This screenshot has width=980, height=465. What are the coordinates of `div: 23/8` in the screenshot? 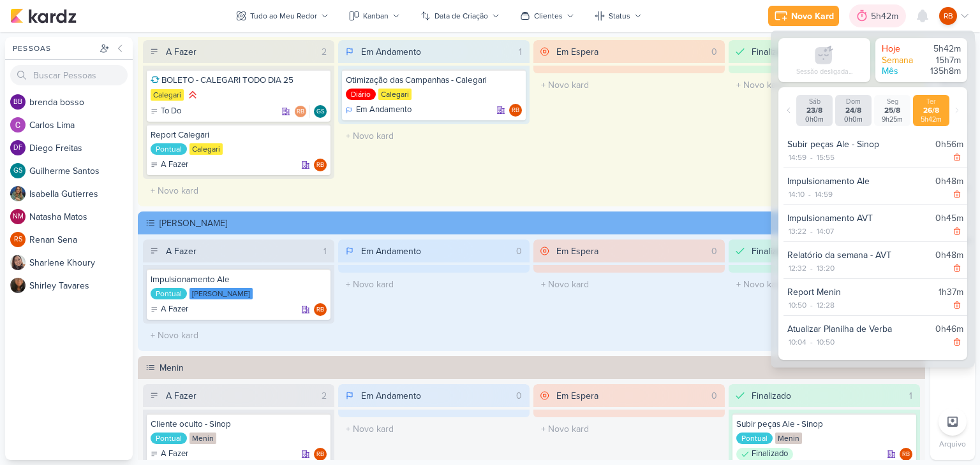 It's located at (814, 111).